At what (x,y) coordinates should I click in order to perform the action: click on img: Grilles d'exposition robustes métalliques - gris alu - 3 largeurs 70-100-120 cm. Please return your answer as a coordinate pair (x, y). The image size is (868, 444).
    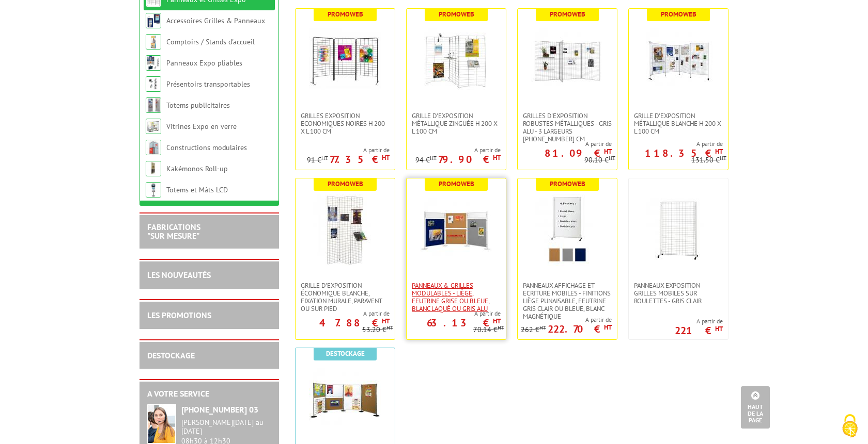
    Looking at the image, I should click on (567, 61).